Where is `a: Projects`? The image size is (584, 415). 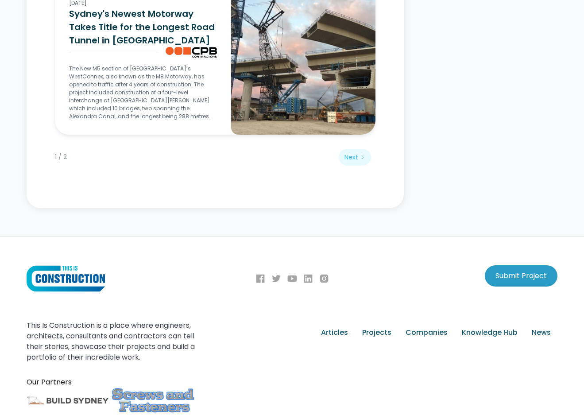
a: Projects is located at coordinates (377, 333).